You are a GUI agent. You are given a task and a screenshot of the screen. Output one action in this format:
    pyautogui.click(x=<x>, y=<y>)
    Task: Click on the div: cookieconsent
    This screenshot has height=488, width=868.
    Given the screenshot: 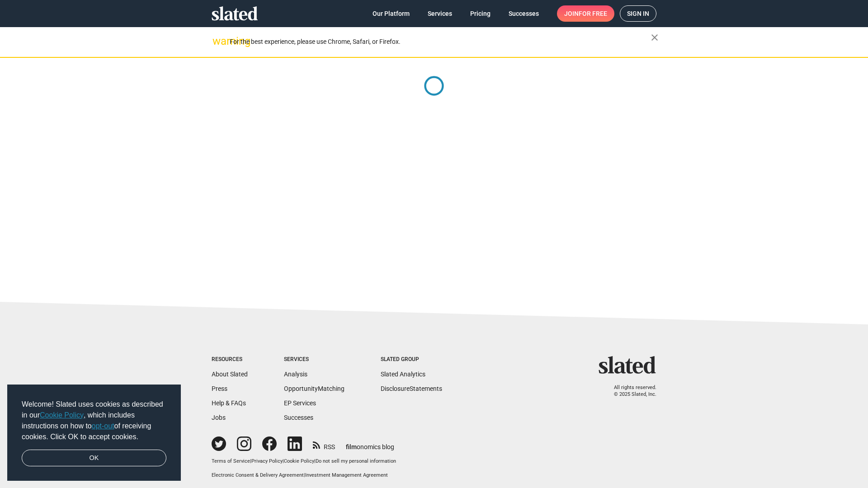 What is the action you would take?
    pyautogui.click(x=94, y=433)
    